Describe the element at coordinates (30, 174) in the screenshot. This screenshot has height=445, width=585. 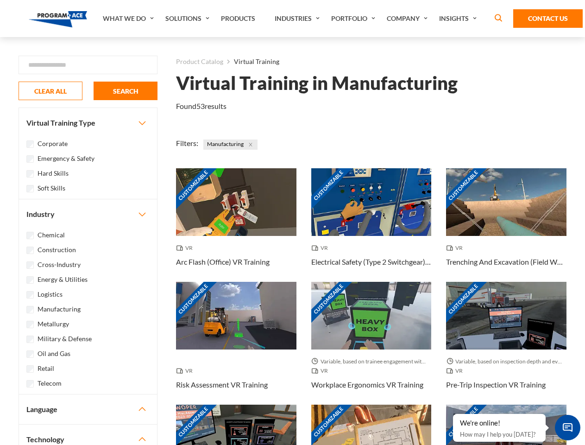
I see `input: Hard Skills` at that location.